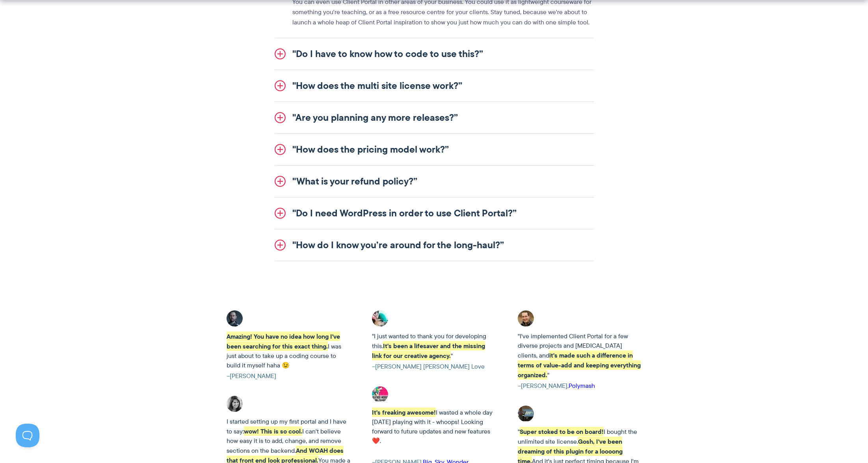 This screenshot has width=868, height=463. What do you see at coordinates (289, 351) in the screenshot?
I see `p: I was just about to take up a coding course to build it myself haha 😉` at bounding box center [289, 351].